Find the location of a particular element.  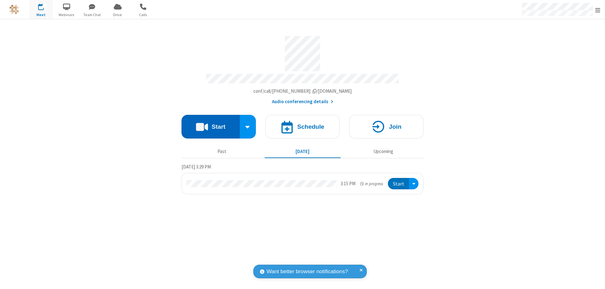

div: Open menu is located at coordinates (414, 184).